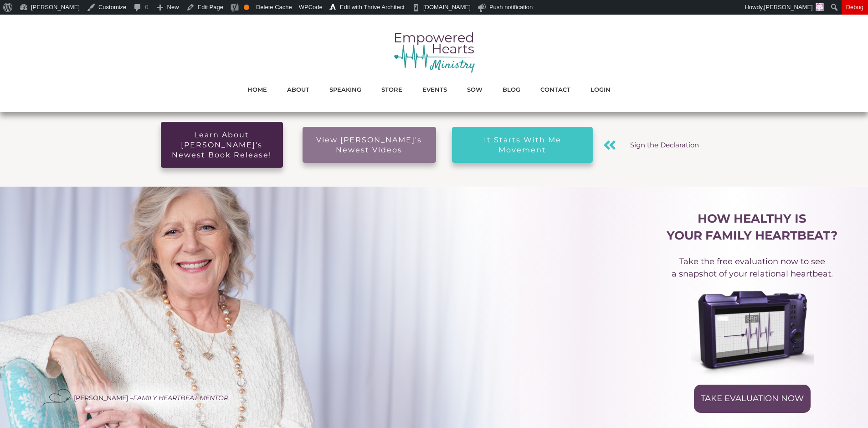 The width and height of the screenshot is (868, 428). I want to click on img: empowered hearts ministry, so click(434, 52).